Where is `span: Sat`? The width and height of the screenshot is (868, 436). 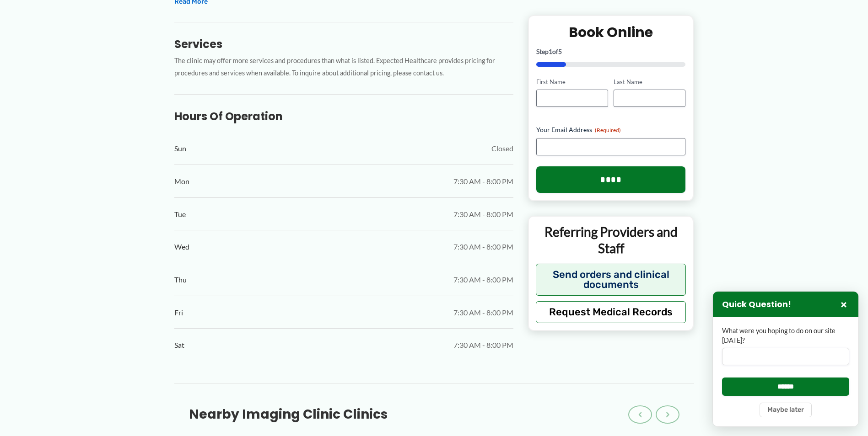 span: Sat is located at coordinates (180, 345).